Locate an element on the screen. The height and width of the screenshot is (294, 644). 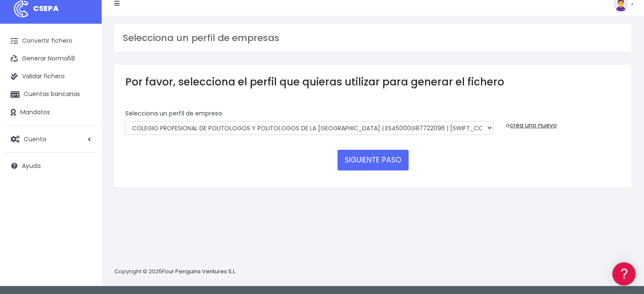
a: Generar Norma58 is located at coordinates (51, 59).